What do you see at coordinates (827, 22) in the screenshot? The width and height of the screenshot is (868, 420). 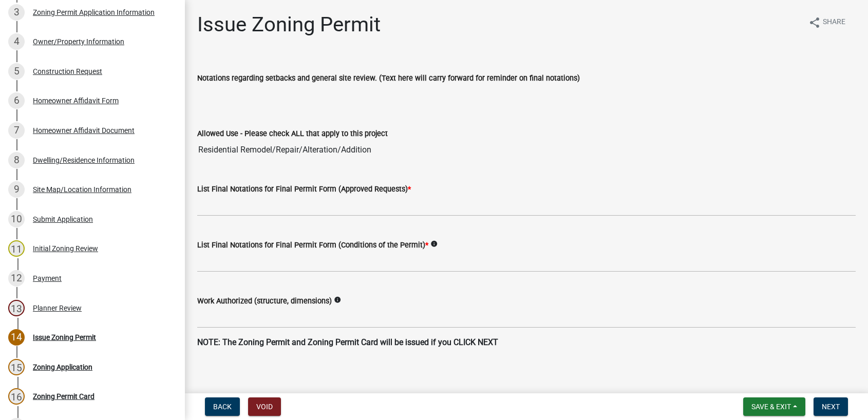 I see `button: shareShare` at bounding box center [827, 22].